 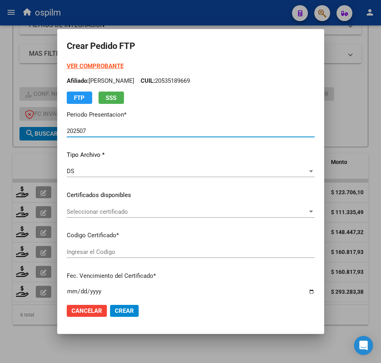 What do you see at coordinates (78, 81) in the screenshot?
I see `span: Afiliado:` at bounding box center [78, 81].